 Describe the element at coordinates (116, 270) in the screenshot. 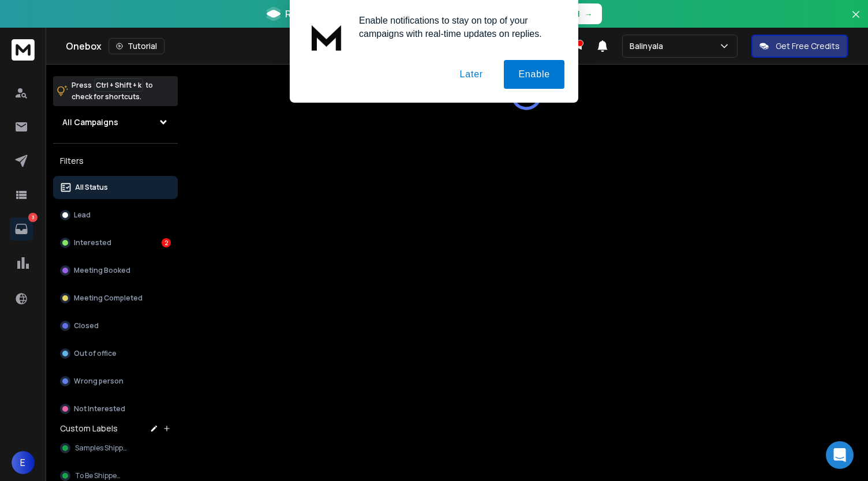

I see `button: Meeting Booked` at that location.